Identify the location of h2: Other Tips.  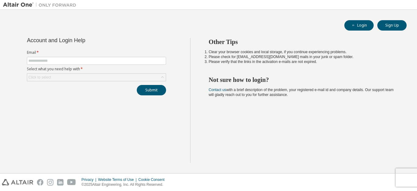
(302, 42).